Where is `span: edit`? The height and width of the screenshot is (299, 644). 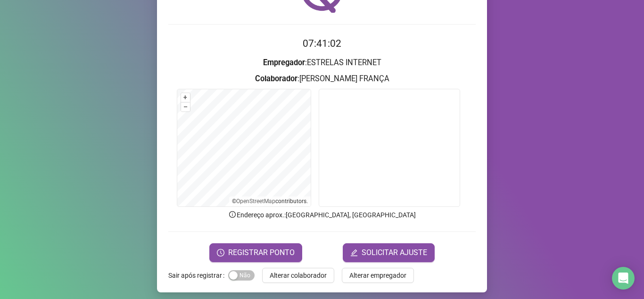 span: edit is located at coordinates (354, 252).